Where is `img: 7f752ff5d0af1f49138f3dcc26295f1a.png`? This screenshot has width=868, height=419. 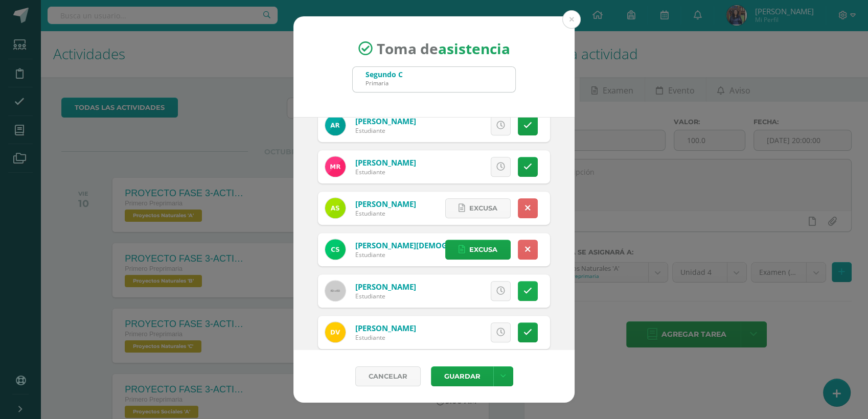
img: 7f752ff5d0af1f49138f3dcc26295f1a.png is located at coordinates (336, 208).